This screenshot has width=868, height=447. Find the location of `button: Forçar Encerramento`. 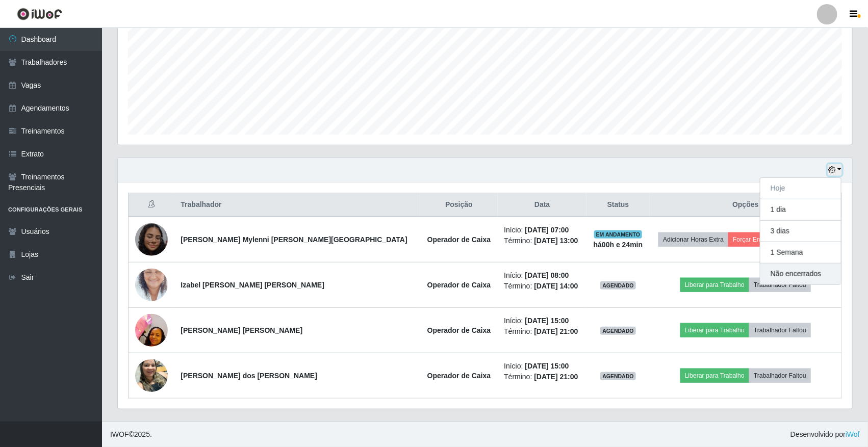

button: Forçar Encerramento is located at coordinates (762, 240).